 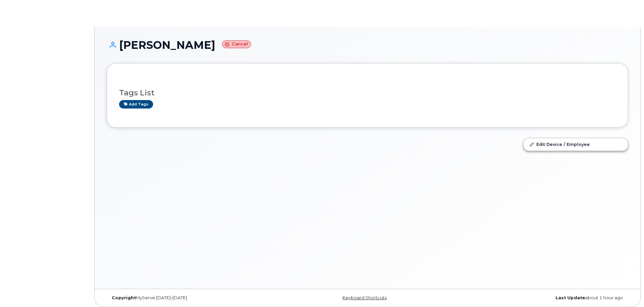 I want to click on strong: Copyright, so click(x=124, y=297).